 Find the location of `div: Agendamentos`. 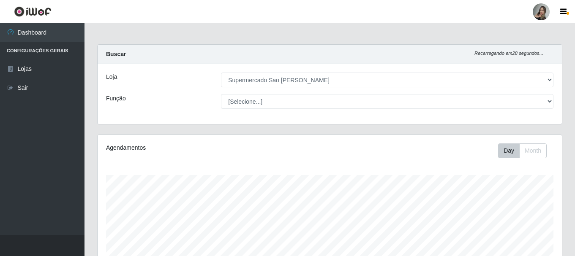

div: Agendamentos is located at coordinates (195, 148).